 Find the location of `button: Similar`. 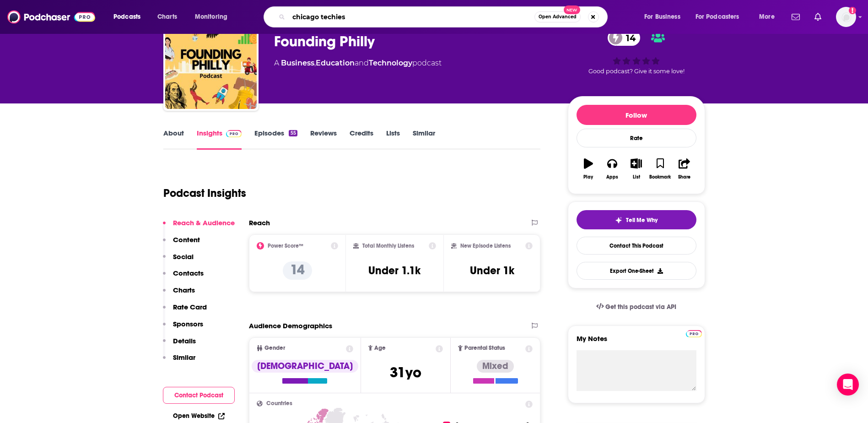

button: Similar is located at coordinates (179, 362).